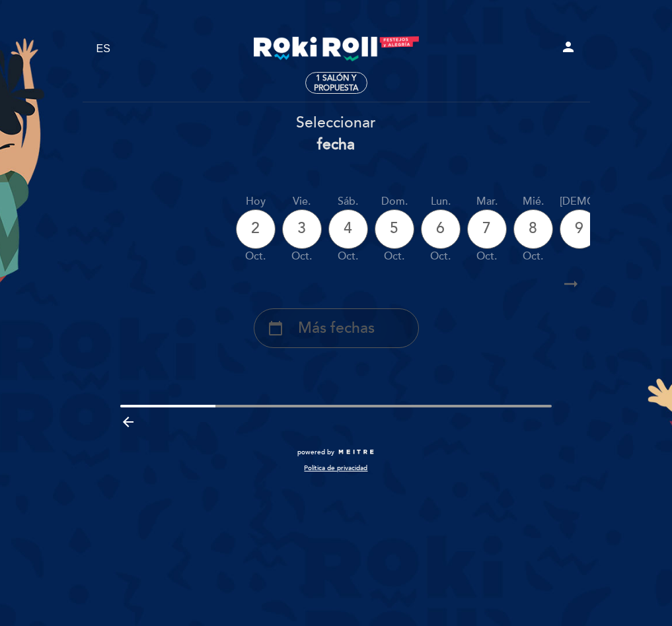 The width and height of the screenshot is (672, 626). What do you see at coordinates (534, 229) in the screenshot?
I see `div: 8` at bounding box center [534, 229].